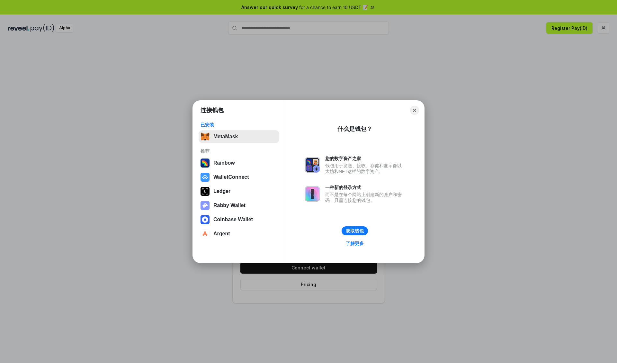  I want to click on div: 您的数字资产之家, so click(365, 158).